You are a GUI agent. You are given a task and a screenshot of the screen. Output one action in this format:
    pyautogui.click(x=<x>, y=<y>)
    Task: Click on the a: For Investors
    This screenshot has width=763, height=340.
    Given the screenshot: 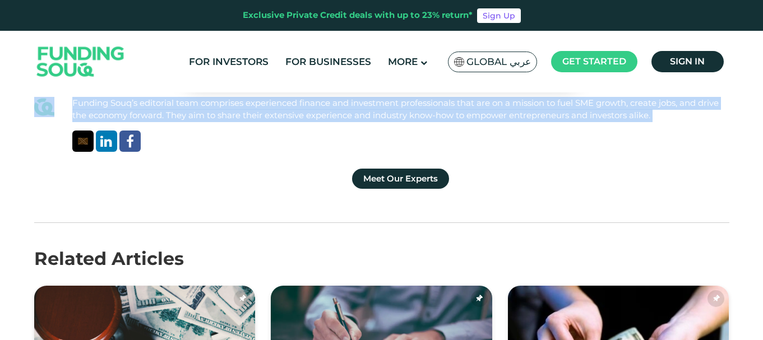 What is the action you would take?
    pyautogui.click(x=229, y=62)
    